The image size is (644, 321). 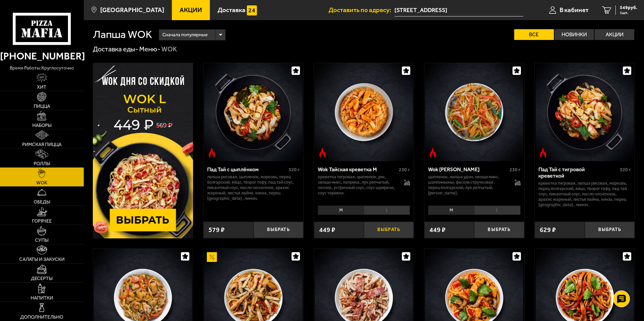 What do you see at coordinates (584, 112) in the screenshot?
I see `a: Острое блюдоПад Тай с тигровой креветкой` at bounding box center [584, 112].